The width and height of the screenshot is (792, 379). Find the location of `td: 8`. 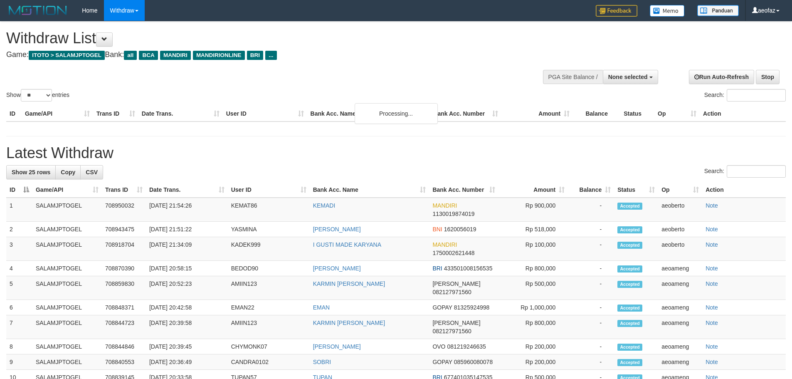

td: 8 is located at coordinates (19, 346).